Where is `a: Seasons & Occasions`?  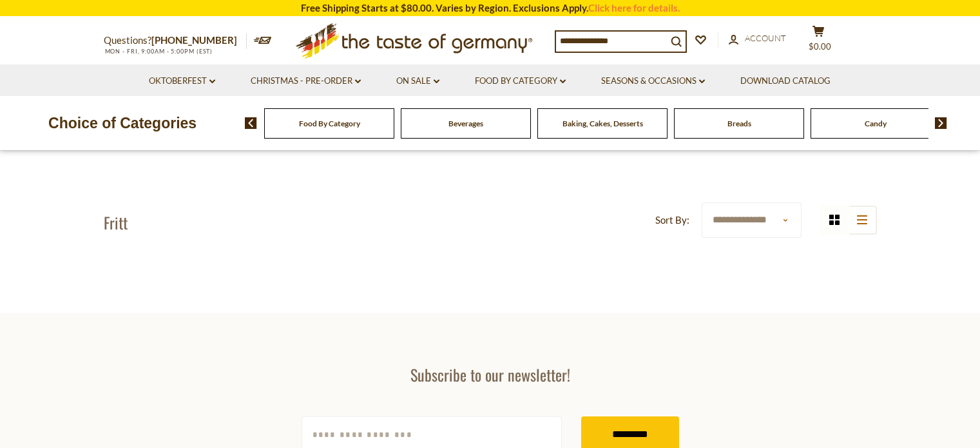 a: Seasons & Occasions is located at coordinates (652, 81).